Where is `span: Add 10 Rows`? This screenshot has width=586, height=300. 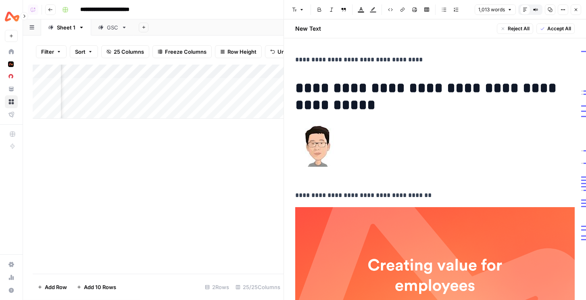 span: Add 10 Rows is located at coordinates (100, 287).